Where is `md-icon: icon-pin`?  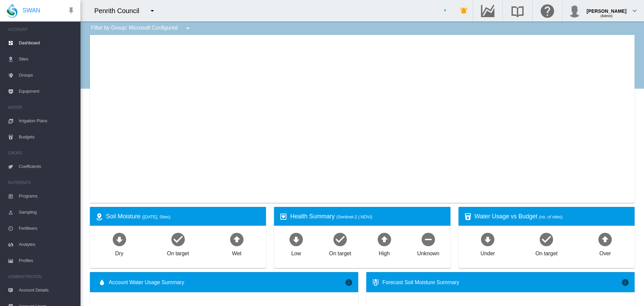
md-icon: icon-pin is located at coordinates (71, 10).